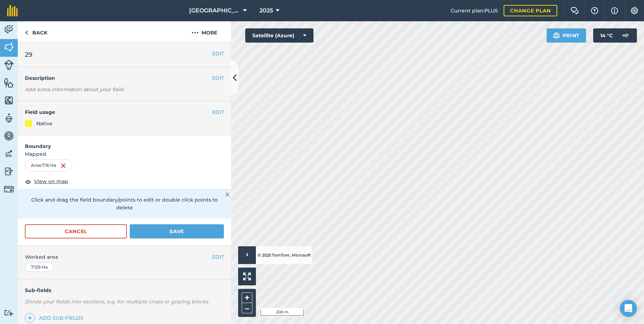 This screenshot has height=324, width=644. Describe the element at coordinates (595, 11) in the screenshot. I see `img: A question mark icon` at that location.